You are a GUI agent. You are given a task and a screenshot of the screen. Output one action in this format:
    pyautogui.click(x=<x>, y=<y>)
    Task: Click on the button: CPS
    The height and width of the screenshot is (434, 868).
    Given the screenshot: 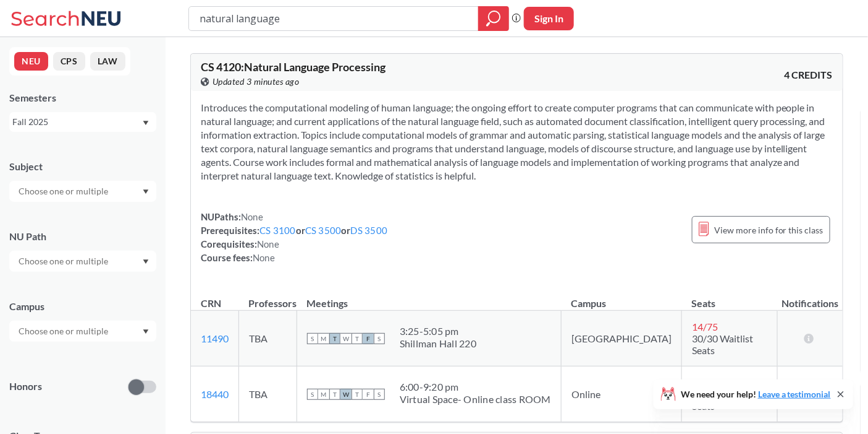 What is the action you would take?
    pyautogui.click(x=69, y=61)
    